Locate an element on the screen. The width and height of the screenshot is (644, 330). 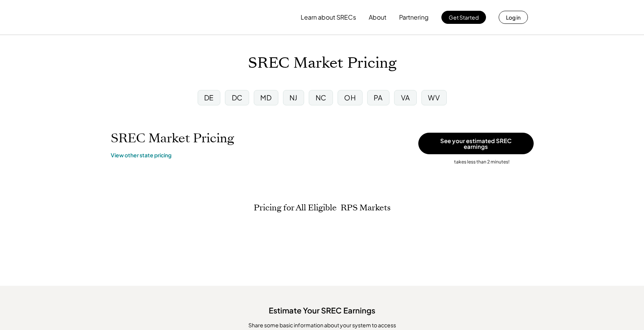
div: NJ is located at coordinates (293, 97).